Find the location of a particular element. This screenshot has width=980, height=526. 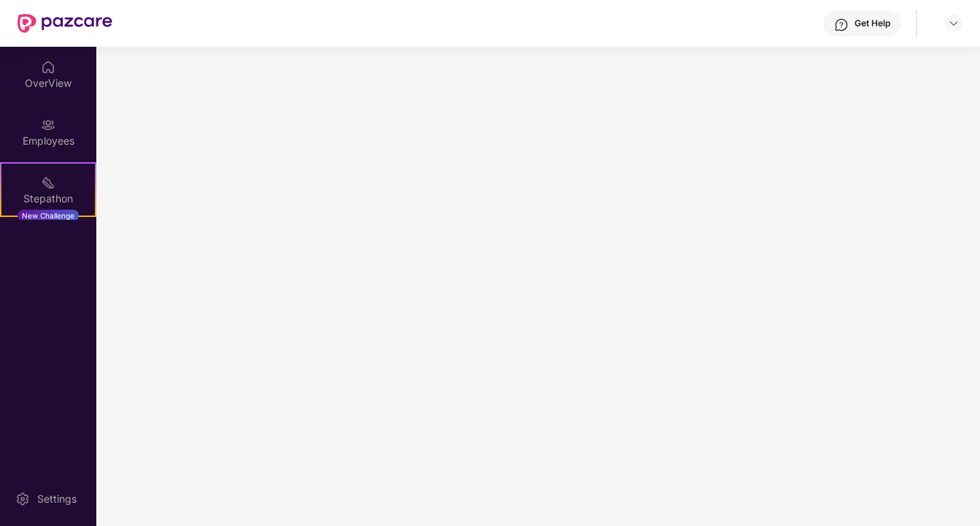

div: Stepathon is located at coordinates (48, 199).